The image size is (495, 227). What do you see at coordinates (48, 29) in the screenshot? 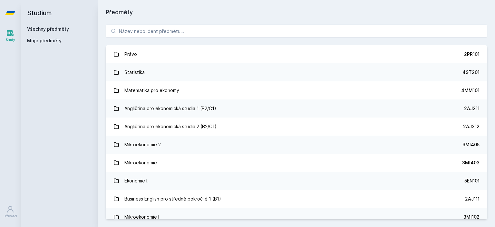
I see `a: Všechny předměty` at bounding box center [48, 29].